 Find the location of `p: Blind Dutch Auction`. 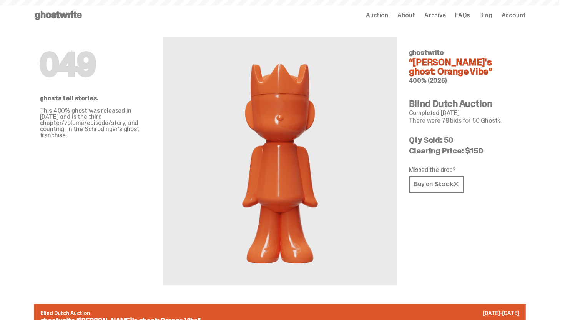

p: Blind Dutch Auction is located at coordinates (280, 313).